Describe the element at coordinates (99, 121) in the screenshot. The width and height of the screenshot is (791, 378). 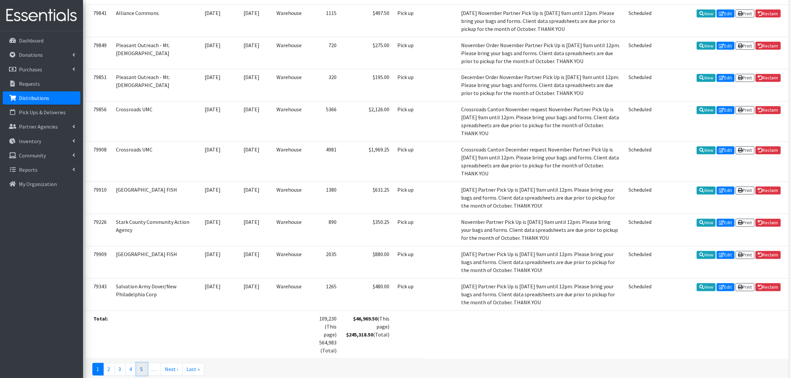
I see `td: 79856` at that location.